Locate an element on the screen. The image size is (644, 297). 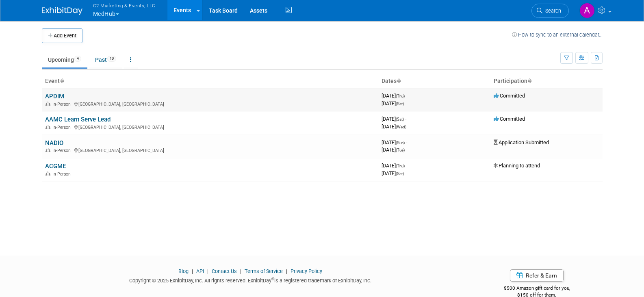
a: AAMC Learn Serve Lead is located at coordinates (78, 119).